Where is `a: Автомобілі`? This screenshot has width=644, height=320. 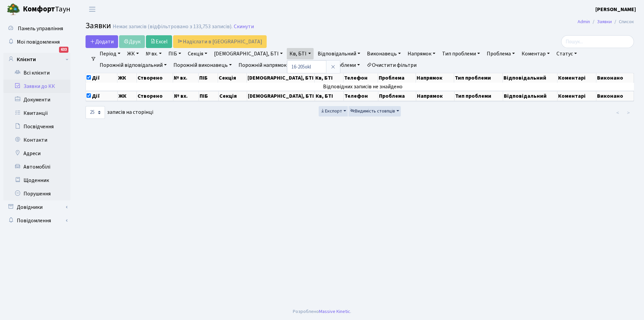
a: Автомобілі is located at coordinates (37, 167).